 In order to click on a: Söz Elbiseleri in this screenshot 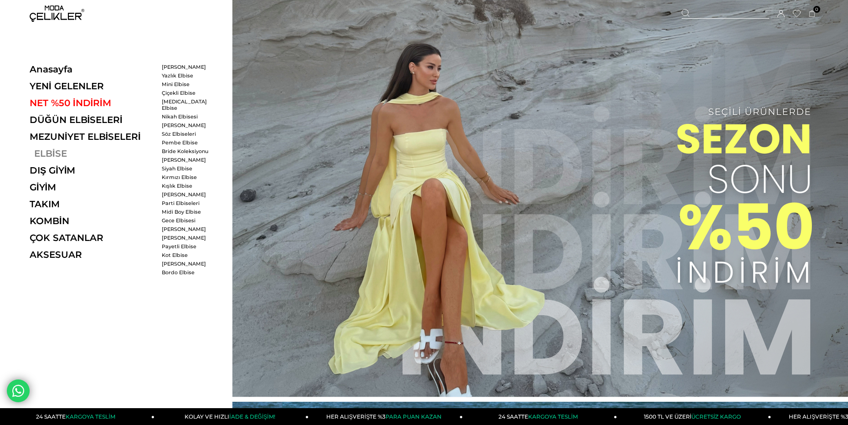, I will do `click(188, 134)`.